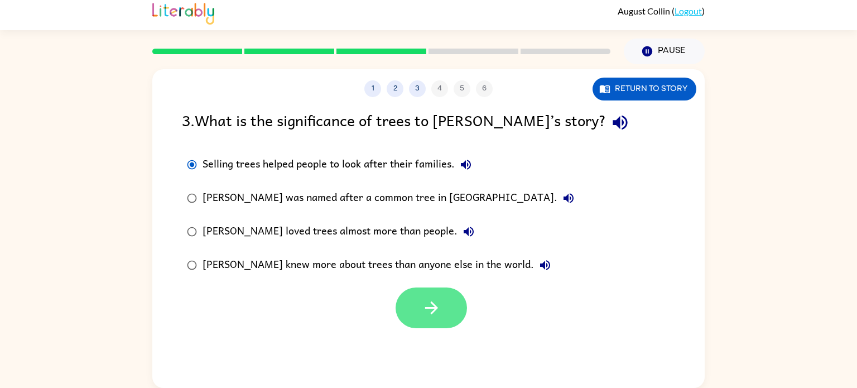  Describe the element at coordinates (466, 165) in the screenshot. I see `button: Selling trees helped people to look after their families.` at that location.